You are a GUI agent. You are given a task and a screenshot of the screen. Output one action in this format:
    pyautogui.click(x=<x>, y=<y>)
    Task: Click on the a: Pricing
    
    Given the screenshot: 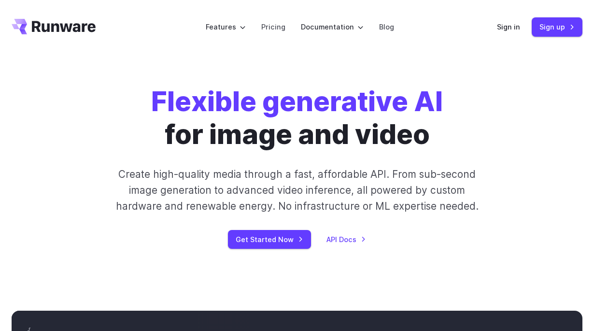 What is the action you would take?
    pyautogui.click(x=273, y=27)
    